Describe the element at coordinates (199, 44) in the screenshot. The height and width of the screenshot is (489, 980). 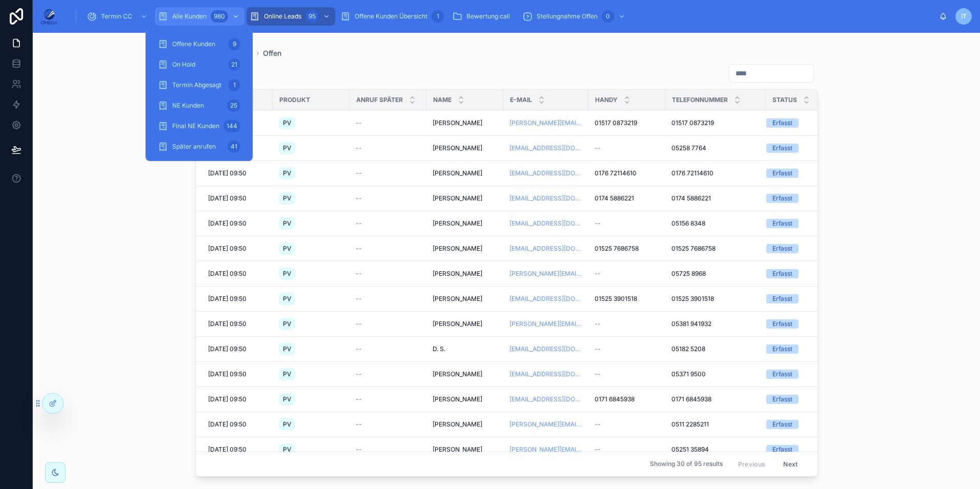
I see `a: Offene Kunden9` at that location.